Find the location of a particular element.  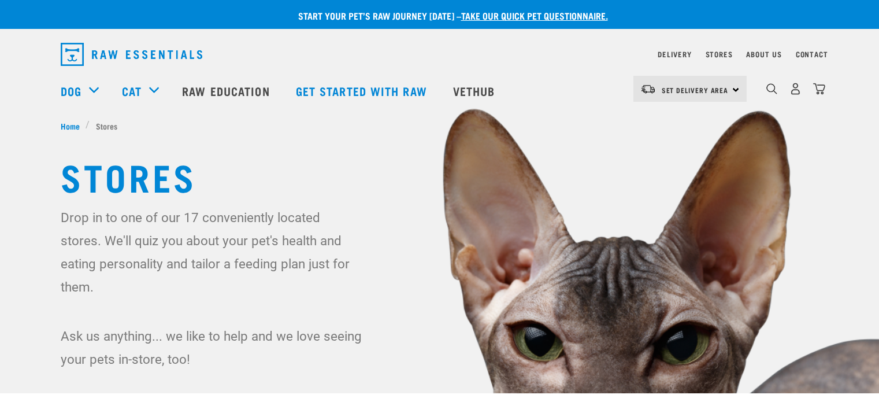

nav: breadcrumbs is located at coordinates (440, 125).